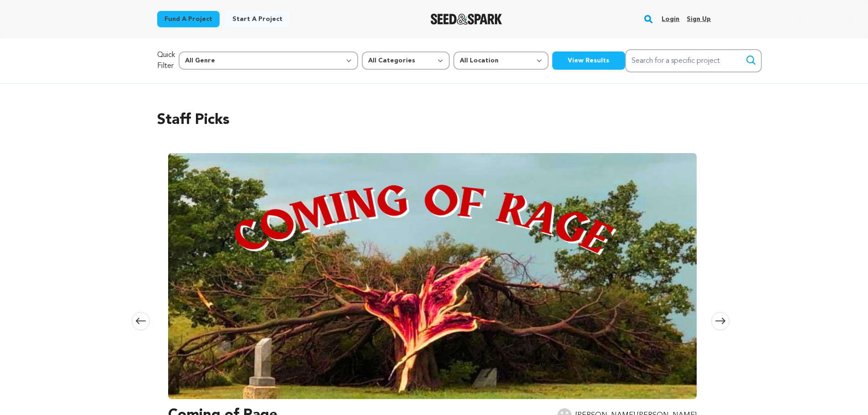 The image size is (868, 415). Describe the element at coordinates (693, 60) in the screenshot. I see `input: Search for a specific project` at that location.